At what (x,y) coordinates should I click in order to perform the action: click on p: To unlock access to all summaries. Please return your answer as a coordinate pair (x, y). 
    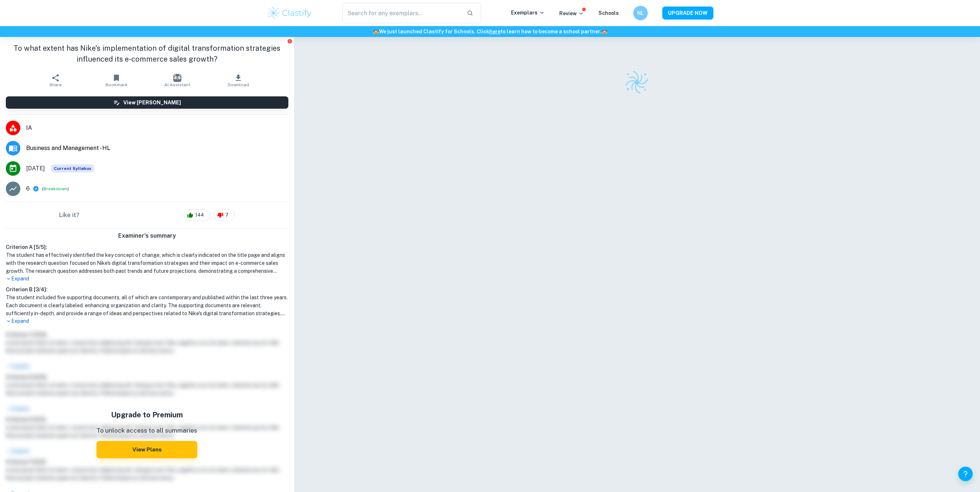
    Looking at the image, I should click on (147, 431).